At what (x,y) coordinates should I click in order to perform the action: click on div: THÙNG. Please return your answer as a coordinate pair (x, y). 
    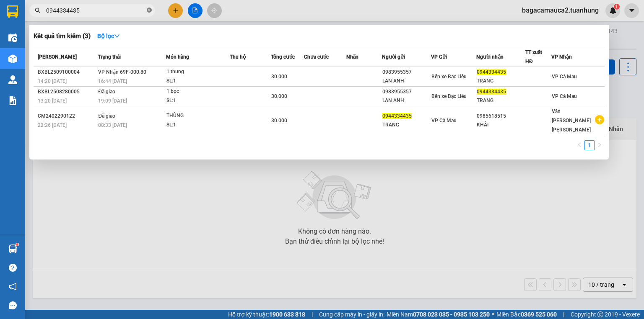
    Looking at the image, I should click on (198, 116).